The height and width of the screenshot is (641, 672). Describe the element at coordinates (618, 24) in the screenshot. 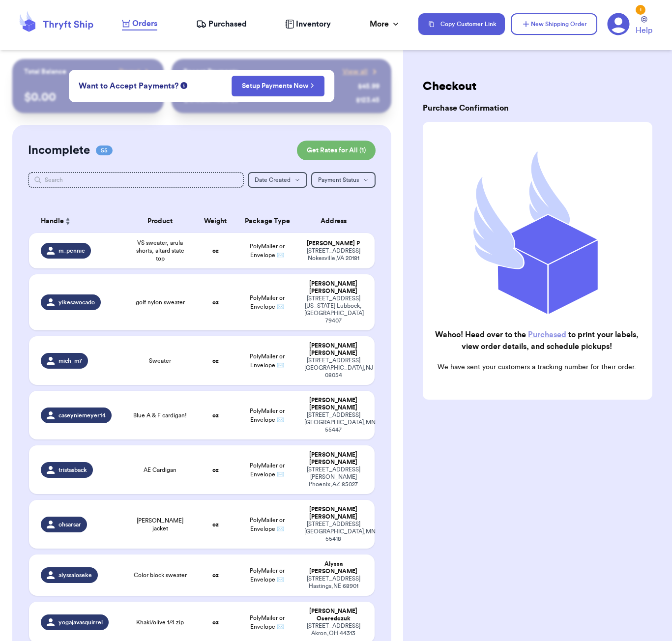

I see `a: 1` at that location.